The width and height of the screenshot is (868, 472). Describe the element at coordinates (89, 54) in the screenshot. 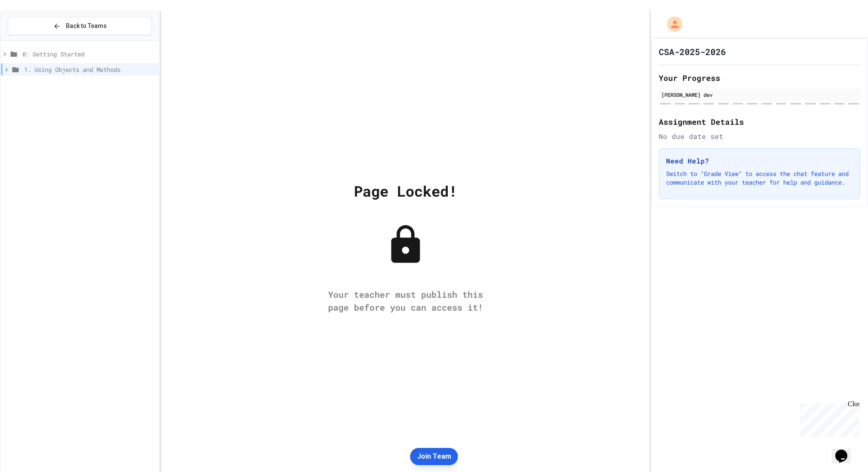

I see `span: 0: Getting Started` at that location.